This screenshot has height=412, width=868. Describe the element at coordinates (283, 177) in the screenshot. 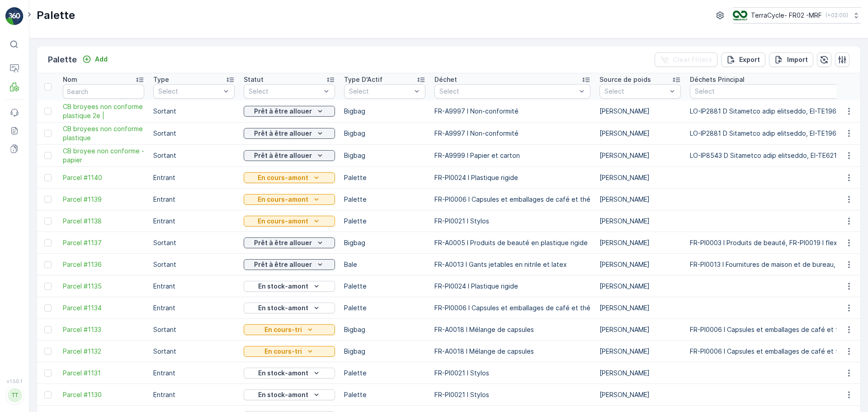

I see `p: En cours-amont` at that location.